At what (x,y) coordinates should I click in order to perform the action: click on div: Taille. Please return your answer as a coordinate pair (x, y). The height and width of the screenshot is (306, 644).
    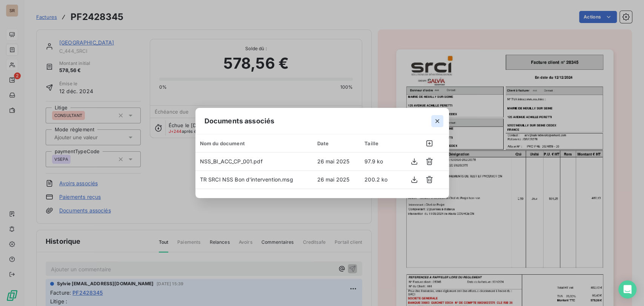
    Looking at the image, I should click on (378, 143).